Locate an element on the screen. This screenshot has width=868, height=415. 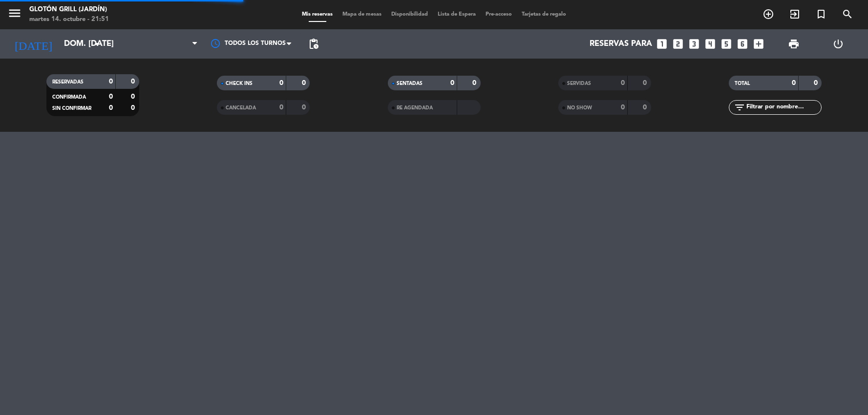
span: Lista de Espera is located at coordinates (457, 14).